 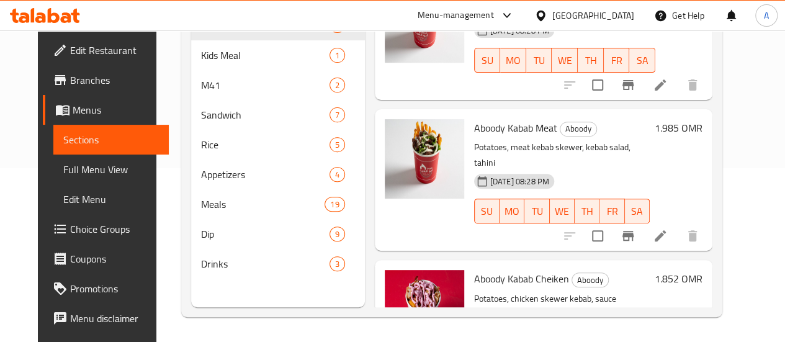 I want to click on div: Menu-management, so click(x=456, y=16).